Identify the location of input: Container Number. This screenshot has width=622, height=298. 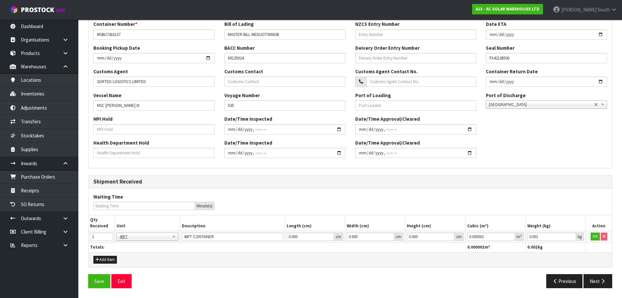
(154, 34).